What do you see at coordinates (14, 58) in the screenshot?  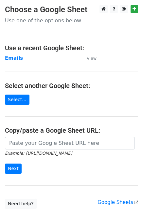 I see `a: Emails` at bounding box center [14, 58].